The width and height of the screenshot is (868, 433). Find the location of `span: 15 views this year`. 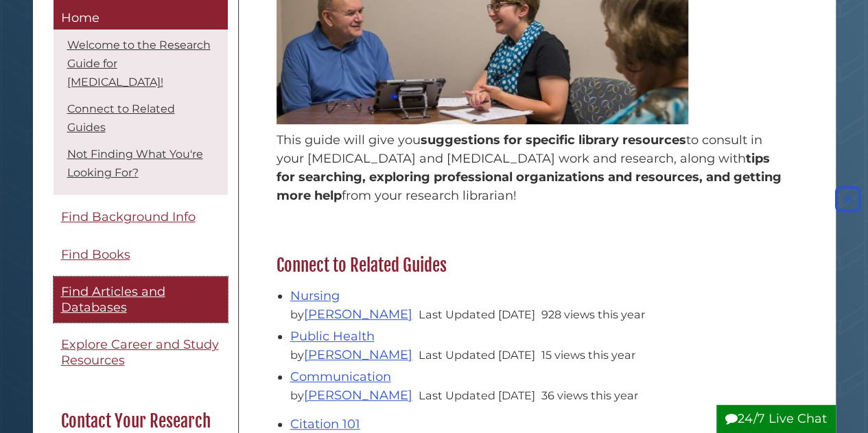

span: 15 views this year is located at coordinates (588, 355).